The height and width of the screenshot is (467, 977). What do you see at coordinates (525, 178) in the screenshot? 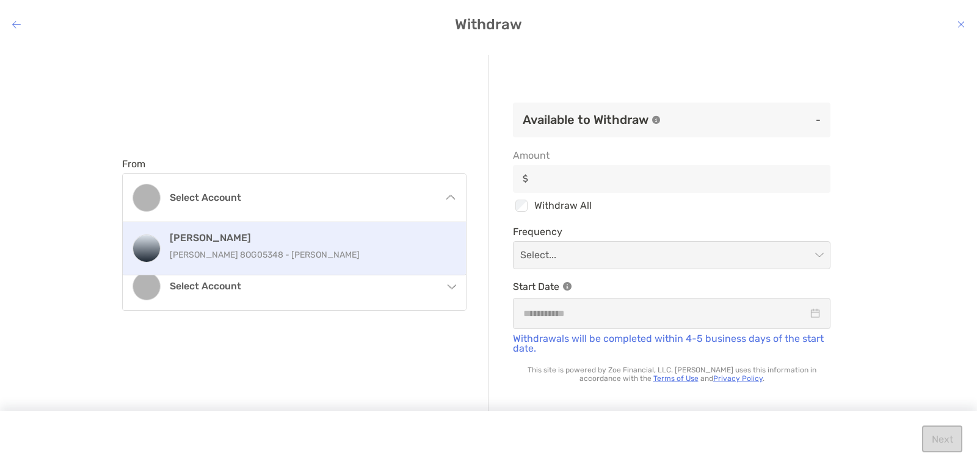
I see `img: input icon` at bounding box center [525, 178].